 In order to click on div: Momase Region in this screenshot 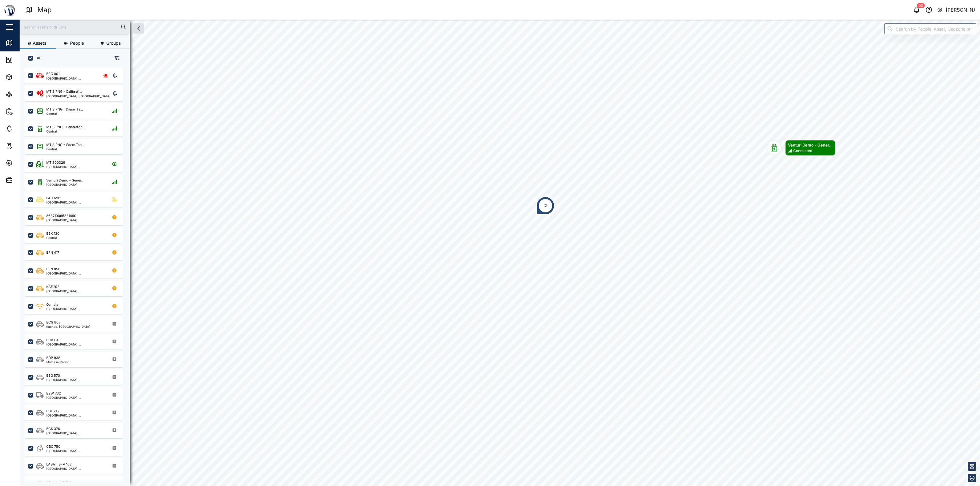, I will do `click(58, 363)`.